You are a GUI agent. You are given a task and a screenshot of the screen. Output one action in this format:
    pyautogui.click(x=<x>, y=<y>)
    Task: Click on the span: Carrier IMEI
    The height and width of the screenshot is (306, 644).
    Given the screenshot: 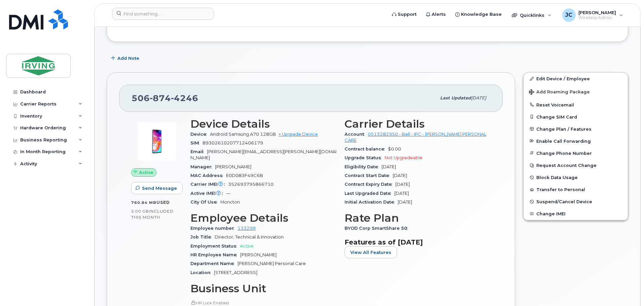 What is the action you would take?
    pyautogui.click(x=209, y=184)
    